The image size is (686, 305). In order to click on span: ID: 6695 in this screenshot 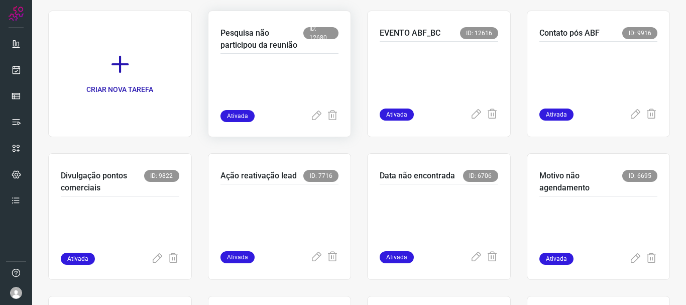, I will do `click(639, 176)`.